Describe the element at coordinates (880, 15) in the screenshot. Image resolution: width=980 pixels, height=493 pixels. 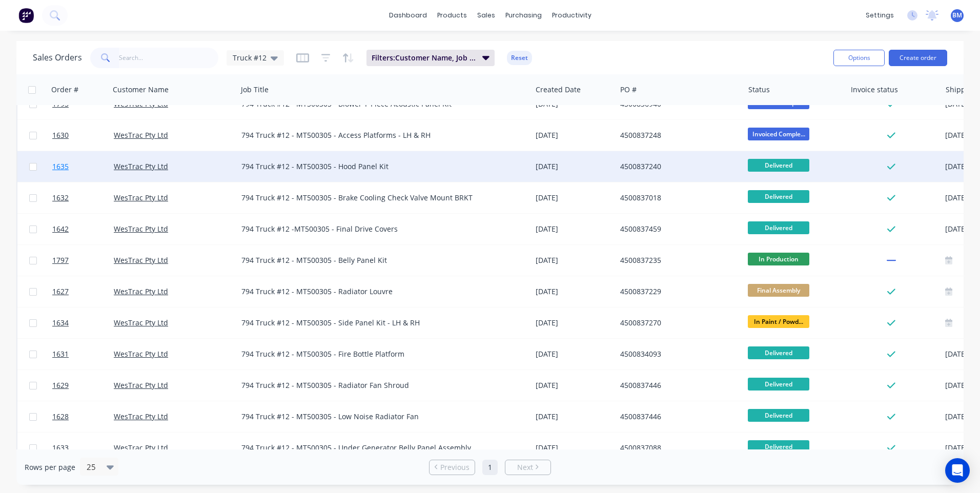
I see `div: settings` at that location.